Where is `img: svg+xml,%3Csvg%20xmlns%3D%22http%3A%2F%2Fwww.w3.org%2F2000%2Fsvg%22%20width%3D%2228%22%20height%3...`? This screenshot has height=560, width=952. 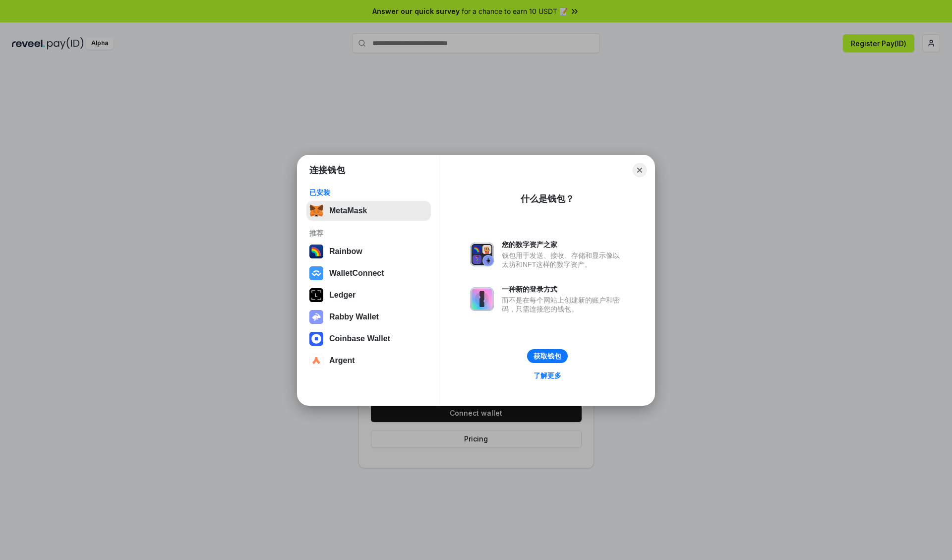 img: svg+xml,%3Csvg%20xmlns%3D%22http%3A%2F%2Fwww.w3.org%2F2000%2Fsvg%22%20width%3D%2228%22%20height%3... is located at coordinates (316, 295).